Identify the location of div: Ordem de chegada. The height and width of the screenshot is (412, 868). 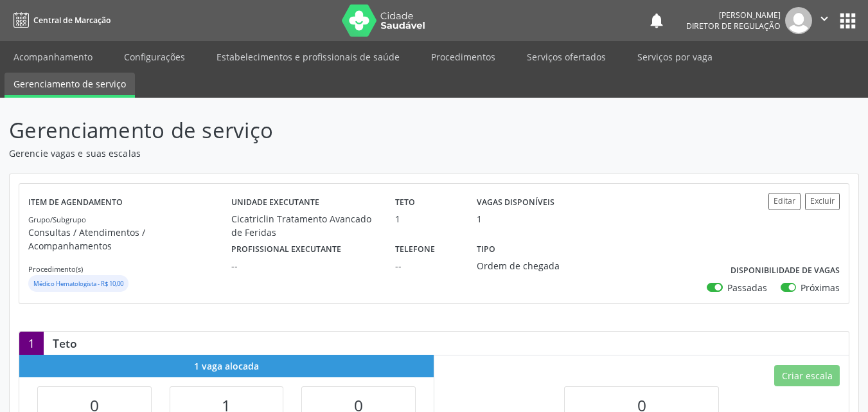
(529, 265).